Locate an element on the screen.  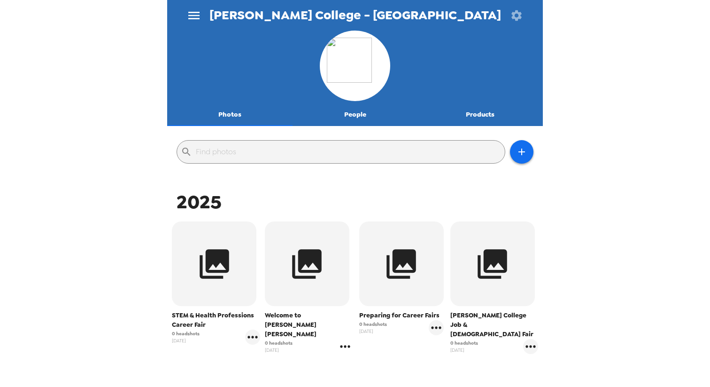
img: org logo is located at coordinates (355, 66).